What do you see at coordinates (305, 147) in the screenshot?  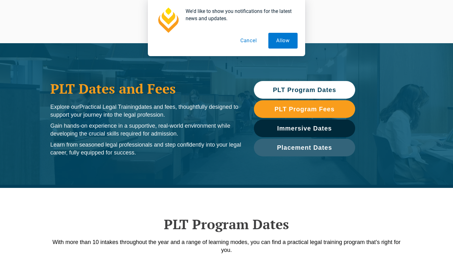 I see `a: Placement Dates` at bounding box center [305, 147].